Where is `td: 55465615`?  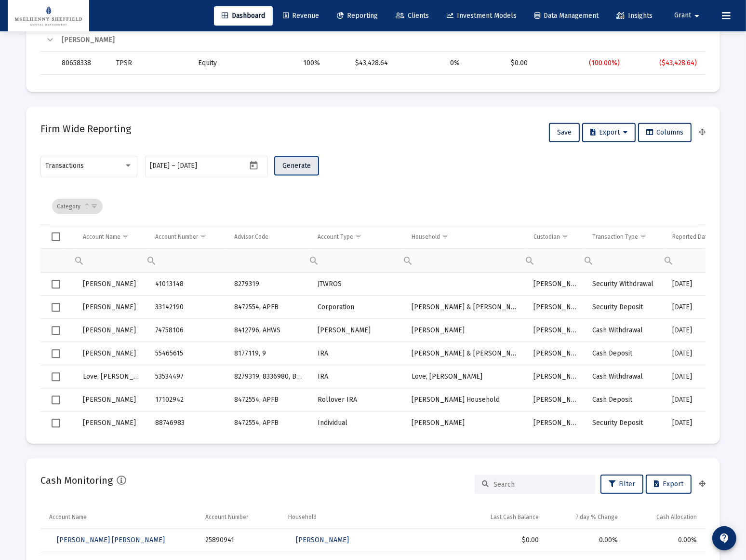
td: 55465615 is located at coordinates (188, 354).